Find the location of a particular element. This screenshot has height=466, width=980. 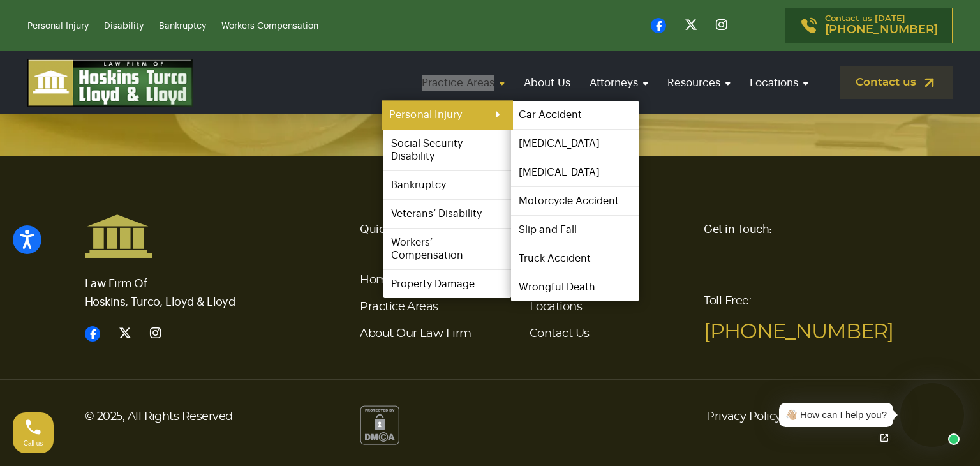

a: Privacy Policy is located at coordinates (743, 417).